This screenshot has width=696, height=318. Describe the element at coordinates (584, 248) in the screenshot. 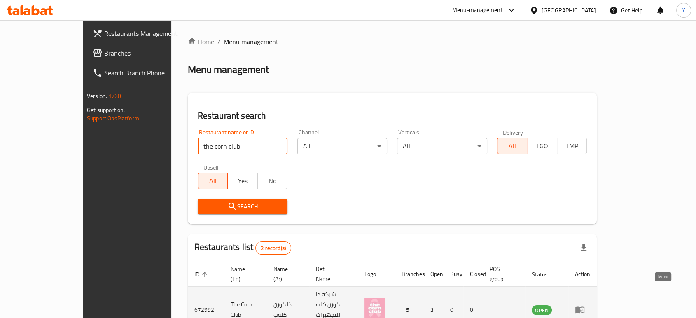

I see `div: Export file` at that location.